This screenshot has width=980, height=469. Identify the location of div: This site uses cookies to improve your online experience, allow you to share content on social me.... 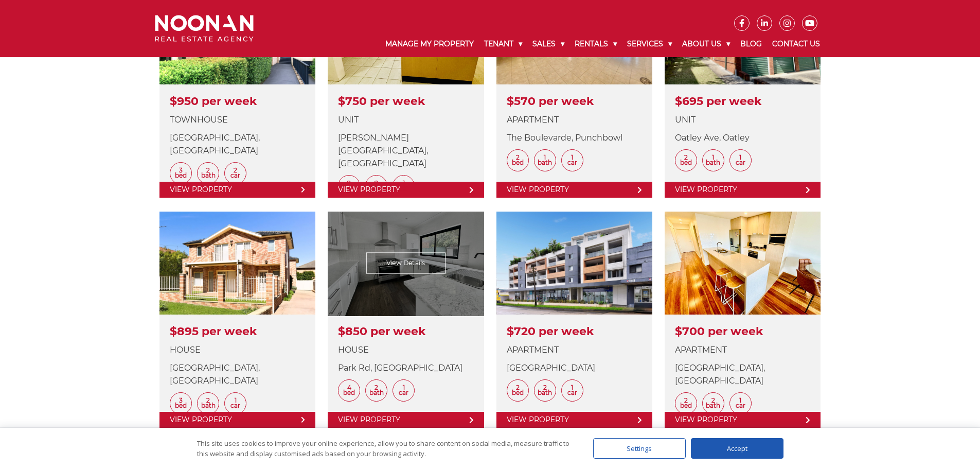
(385, 448).